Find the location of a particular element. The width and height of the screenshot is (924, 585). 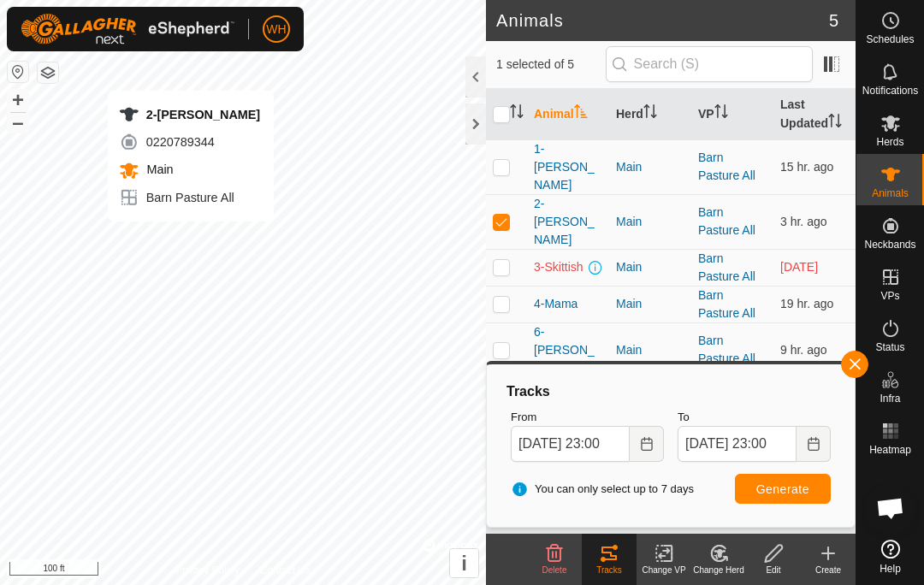

span: WH is located at coordinates (276, 29).